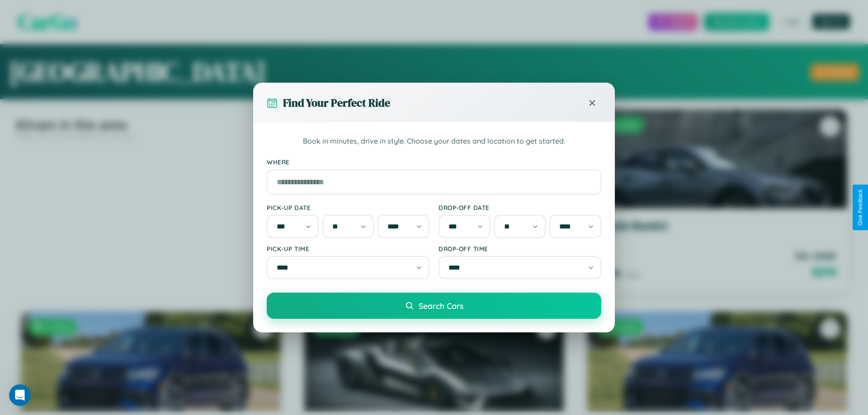 This screenshot has height=415, width=868. Describe the element at coordinates (337, 103) in the screenshot. I see `h3: Find Your Perfect Ride` at that location.